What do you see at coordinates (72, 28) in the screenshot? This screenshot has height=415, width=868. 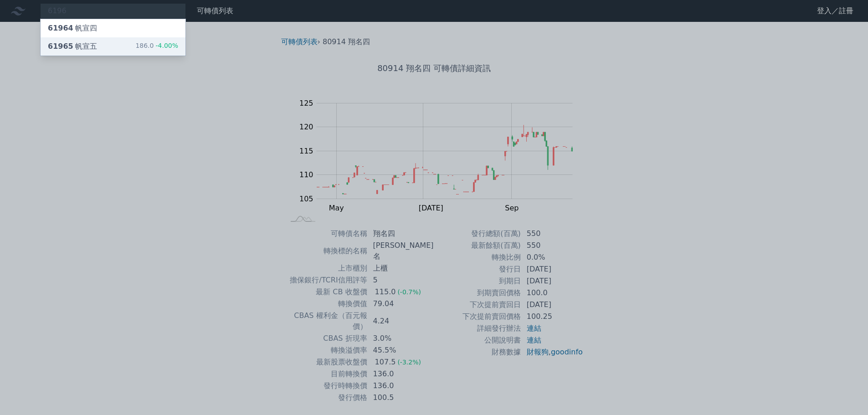 I see `div: 帆宣四` at bounding box center [72, 28].